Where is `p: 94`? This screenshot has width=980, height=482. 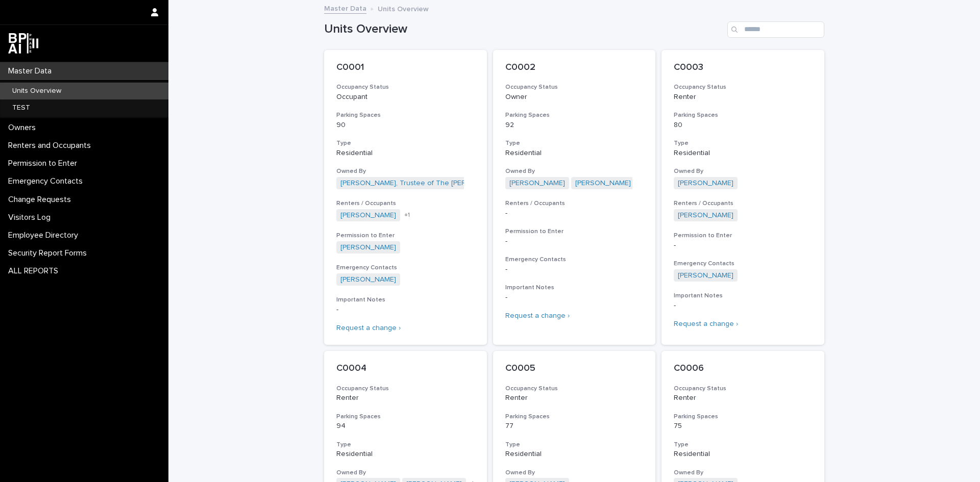
p: 94 is located at coordinates (405, 426).